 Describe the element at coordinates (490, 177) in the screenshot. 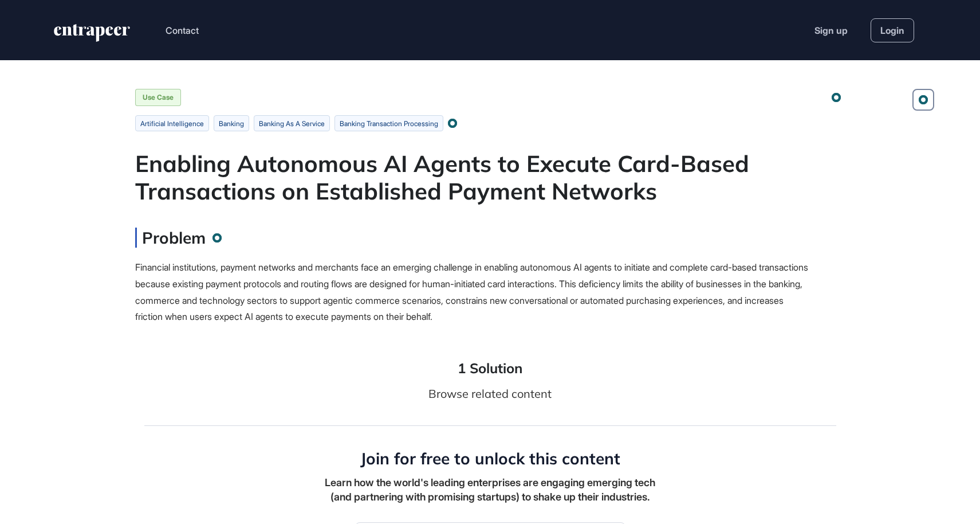

I see `div: Enabling Autonomous AI Agents to Execute Card-Based Transactions on Established Payment Networks` at that location.